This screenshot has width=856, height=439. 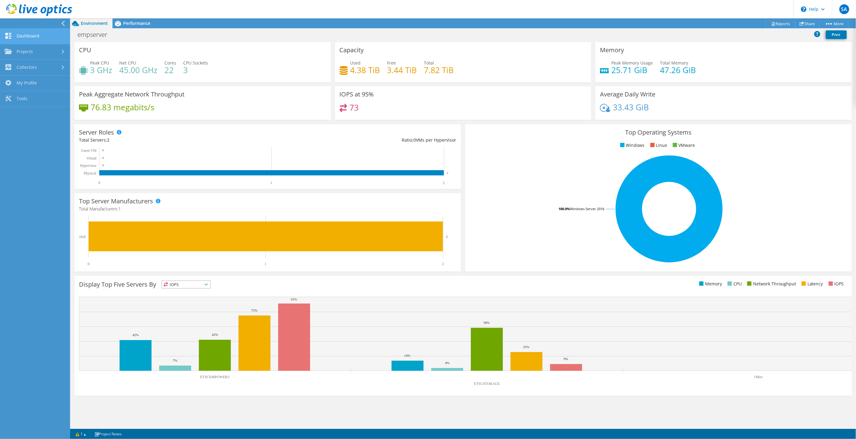 What do you see at coordinates (632, 70) in the screenshot?
I see `h4: 25.71 GiB` at bounding box center [632, 70].